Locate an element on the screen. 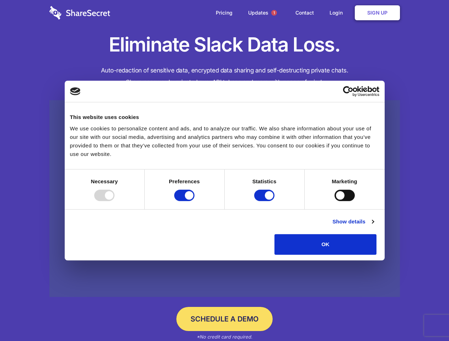  strong: Statistics is located at coordinates (264, 181).